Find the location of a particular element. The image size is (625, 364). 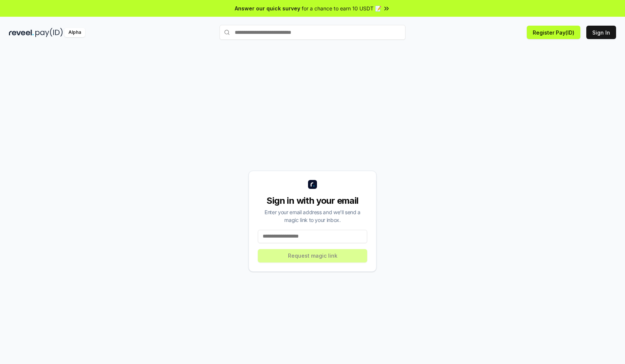

button: Register Pay(ID) is located at coordinates (553, 32).